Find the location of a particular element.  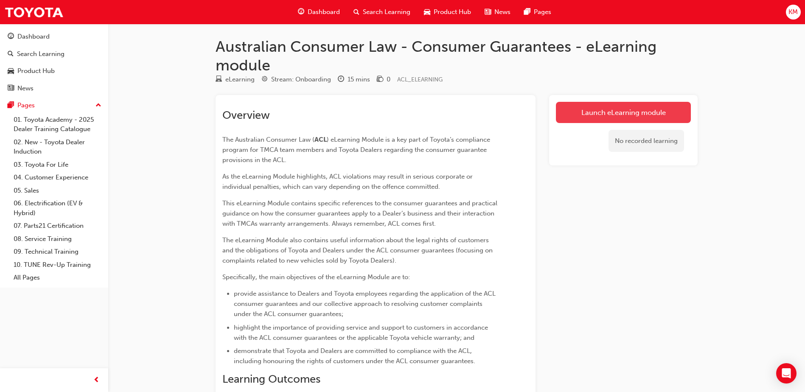

a: 01. Toyota Academy - 2025 Dealer Training Catalogue is located at coordinates (57, 124).